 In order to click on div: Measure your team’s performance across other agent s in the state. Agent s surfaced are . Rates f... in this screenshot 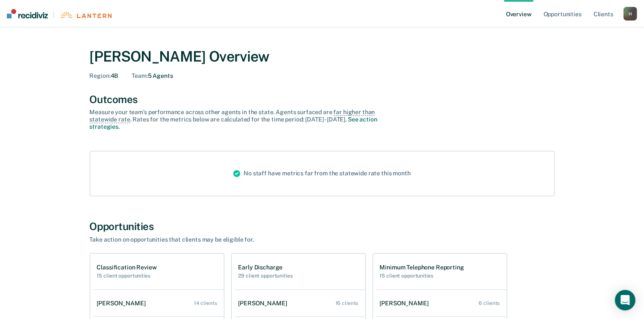, I will do `click(240, 119)`.